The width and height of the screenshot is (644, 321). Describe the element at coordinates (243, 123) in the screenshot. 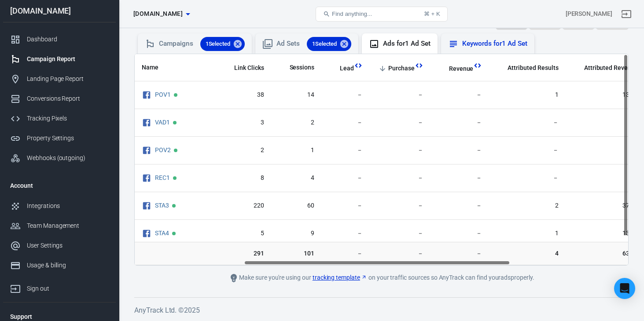

I see `span: 3` at that location.